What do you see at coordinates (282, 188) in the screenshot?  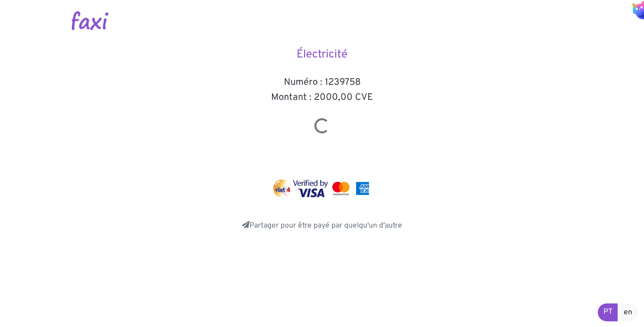 I see `img: vinti4` at bounding box center [282, 188].